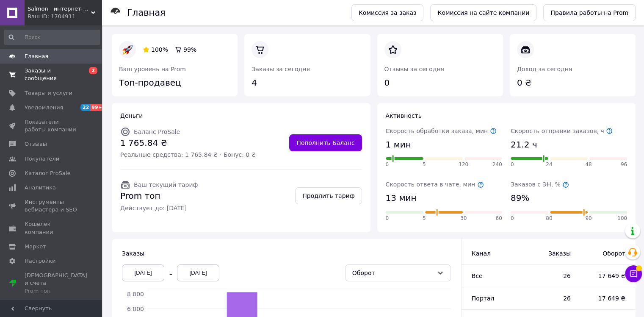 Image resolution: width=644 pixels, height=317 pixels. Describe the element at coordinates (497, 164) in the screenshot. I see `span: 240` at that location.